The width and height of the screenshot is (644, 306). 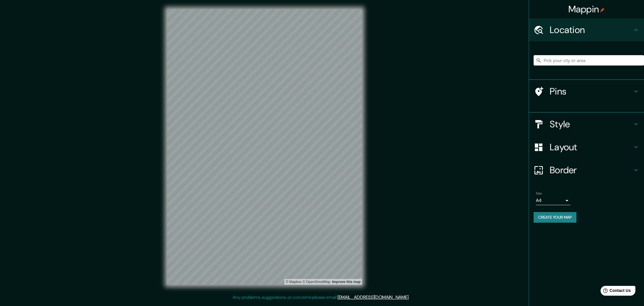 What do you see at coordinates (293, 282) in the screenshot?
I see `a: Mapbox` at bounding box center [293, 282].